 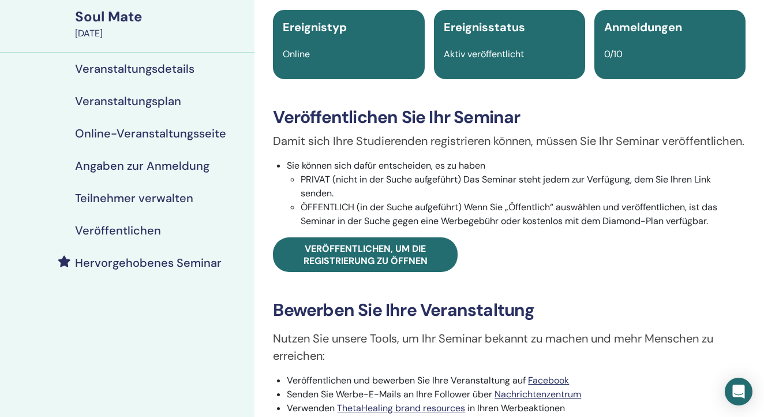 What do you see at coordinates (516, 193) in the screenshot?
I see `li: Sie können sich dafür entscheiden, es zu haben` at bounding box center [516, 193].